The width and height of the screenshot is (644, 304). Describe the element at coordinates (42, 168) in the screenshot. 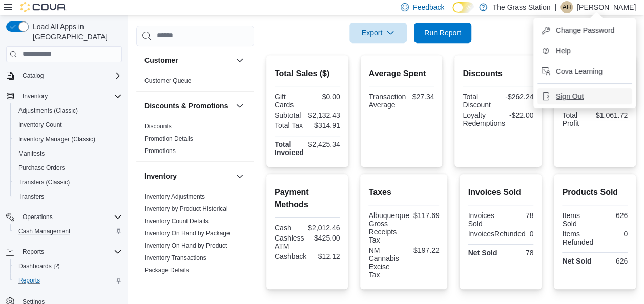

I see `a: Purchase Orders` at that location.